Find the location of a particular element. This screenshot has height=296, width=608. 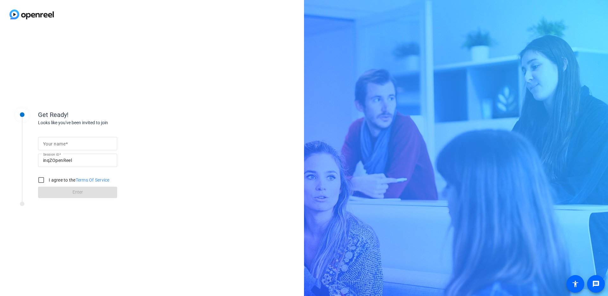

mat-icon: accessibility is located at coordinates (576, 284).